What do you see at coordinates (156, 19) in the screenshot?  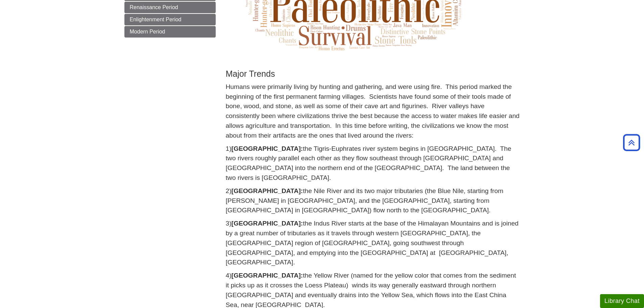 I see `span: Enlightenment Period` at bounding box center [156, 19].